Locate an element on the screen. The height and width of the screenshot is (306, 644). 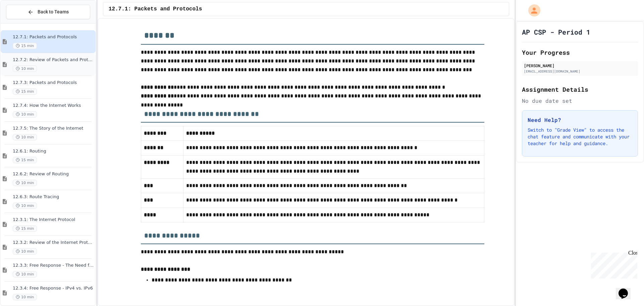
div: No due date set is located at coordinates (580, 101).